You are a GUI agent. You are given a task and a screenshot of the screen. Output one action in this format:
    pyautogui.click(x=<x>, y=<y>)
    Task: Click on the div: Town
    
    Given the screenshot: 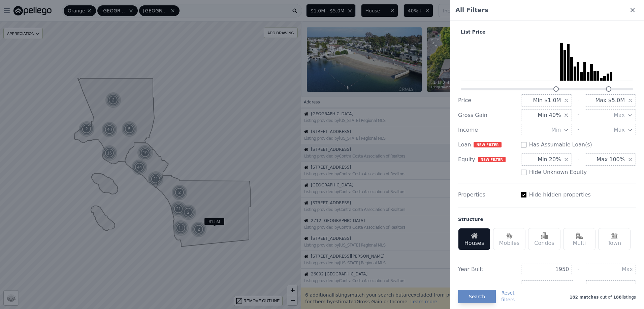 What is the action you would take?
    pyautogui.click(x=614, y=240)
    